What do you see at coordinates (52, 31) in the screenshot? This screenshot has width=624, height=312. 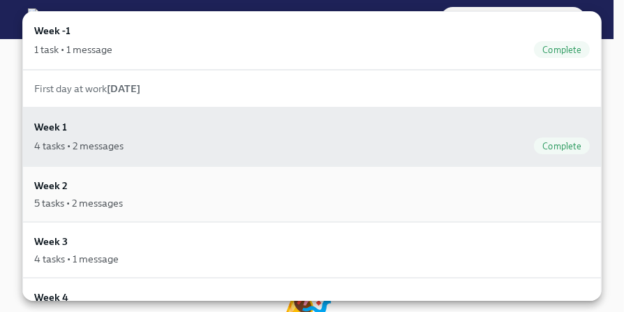 I see `h6: Week -1` at bounding box center [52, 31].